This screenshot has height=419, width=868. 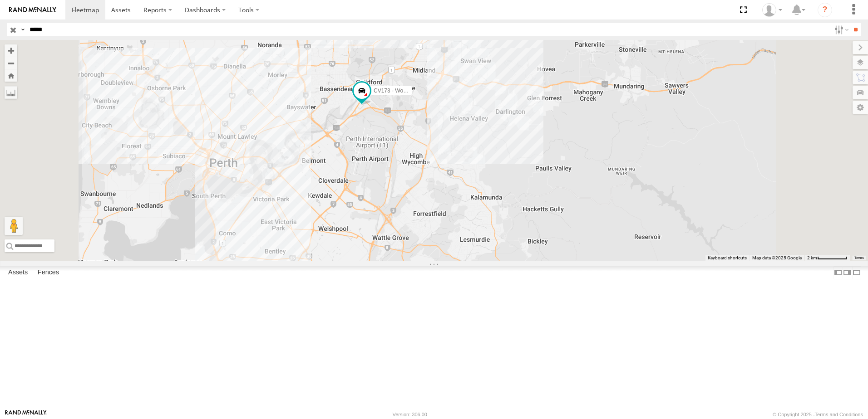 What do you see at coordinates (856, 272) in the screenshot?
I see `label: Hide Summary Table` at bounding box center [856, 272].